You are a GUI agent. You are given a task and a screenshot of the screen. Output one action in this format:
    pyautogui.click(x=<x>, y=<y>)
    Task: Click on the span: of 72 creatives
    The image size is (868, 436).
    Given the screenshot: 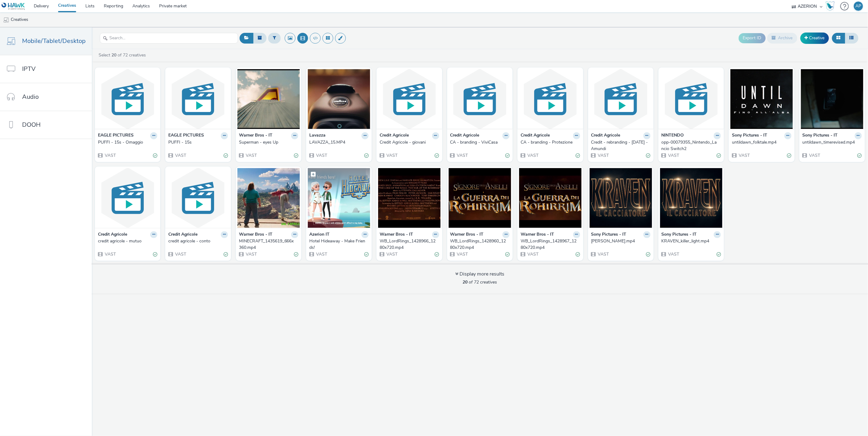 What is the action you would take?
    pyautogui.click(x=480, y=282)
    